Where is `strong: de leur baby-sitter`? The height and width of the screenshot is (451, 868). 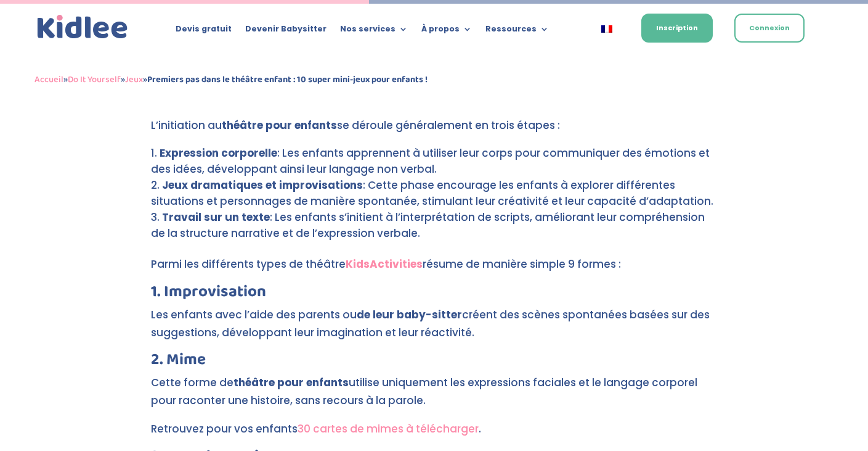
strong: de leur baby-sitter is located at coordinates (409, 315).